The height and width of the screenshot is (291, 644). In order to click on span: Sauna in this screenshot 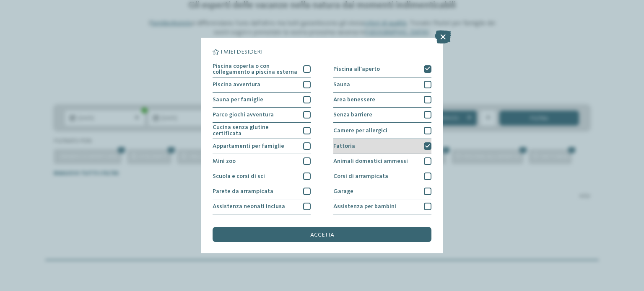, I will do `click(342, 84)`.